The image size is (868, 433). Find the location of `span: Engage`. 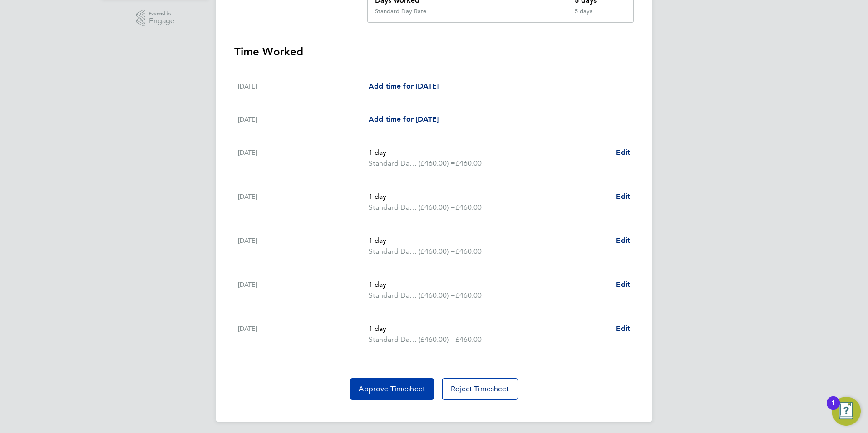

span: Engage is located at coordinates (162, 21).